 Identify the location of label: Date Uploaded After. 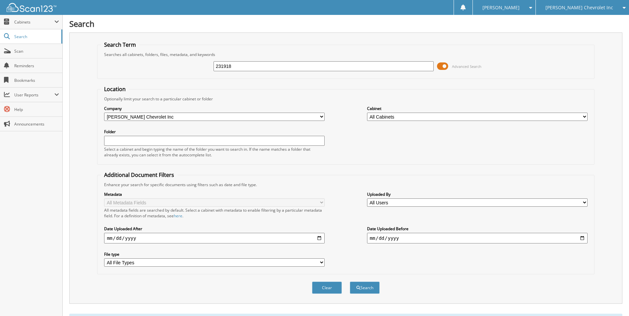
(214, 229).